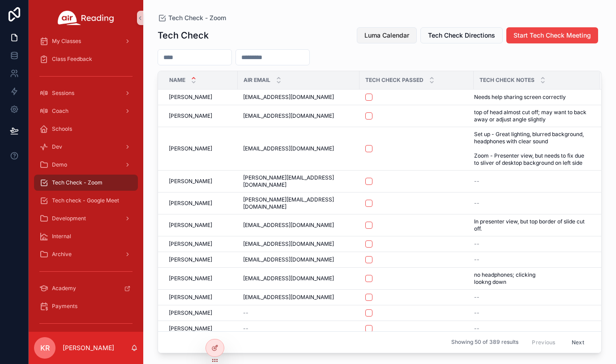 Image resolution: width=616 pixels, height=364 pixels. Describe the element at coordinates (86, 236) in the screenshot. I see `a: Internal` at that location.